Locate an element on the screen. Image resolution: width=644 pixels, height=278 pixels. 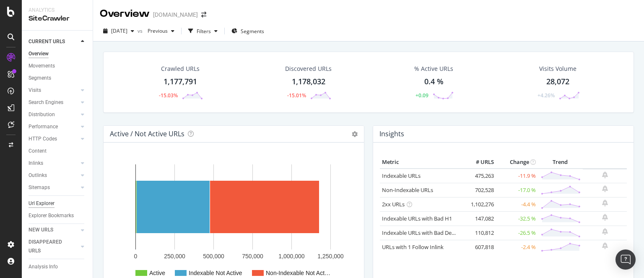
td: -4.4 % is located at coordinates (517, 204).